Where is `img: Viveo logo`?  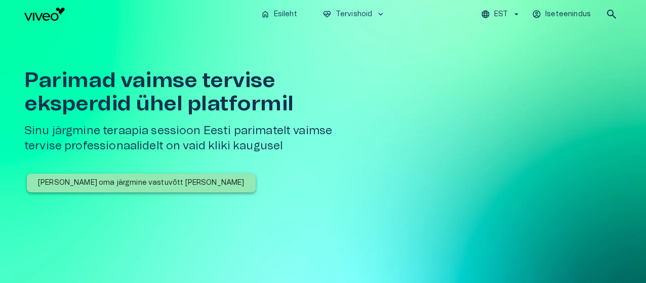 img: Viveo logo is located at coordinates (45, 14).